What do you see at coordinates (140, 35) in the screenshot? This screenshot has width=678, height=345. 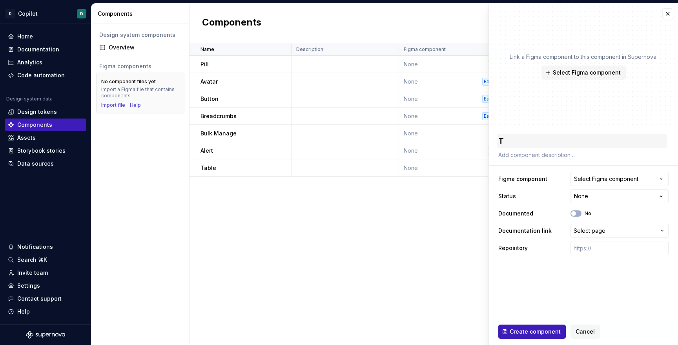 I see `div: Design system components` at bounding box center [140, 35].